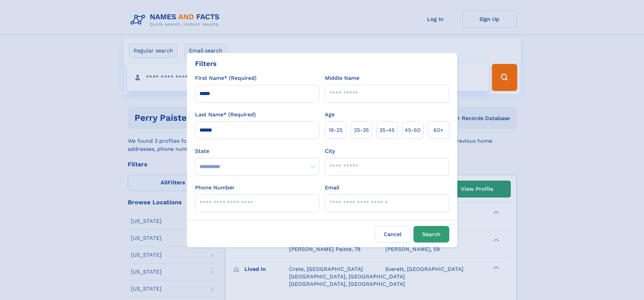 Image resolution: width=644 pixels, height=300 pixels. What do you see at coordinates (225, 115) in the screenshot?
I see `label: Last Name* (Required)` at bounding box center [225, 115].